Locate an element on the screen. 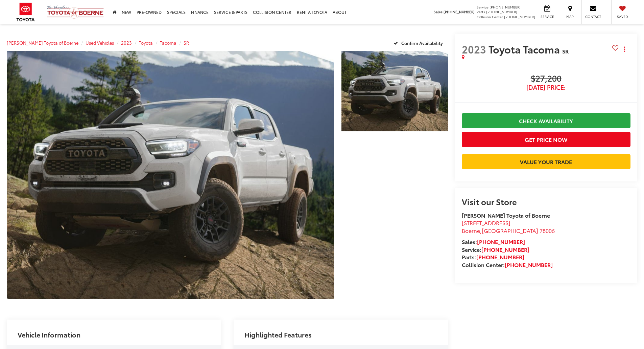  h2: Vehicle Information is located at coordinates (49, 334).